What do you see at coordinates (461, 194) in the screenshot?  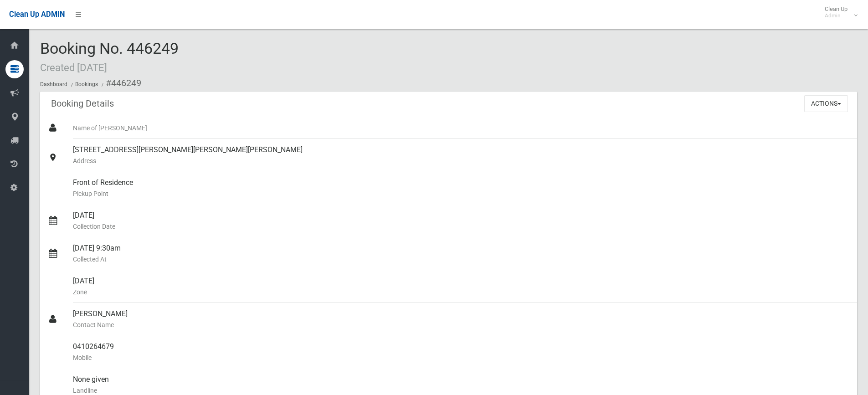 I see `small: Pickup Point` at bounding box center [461, 194].